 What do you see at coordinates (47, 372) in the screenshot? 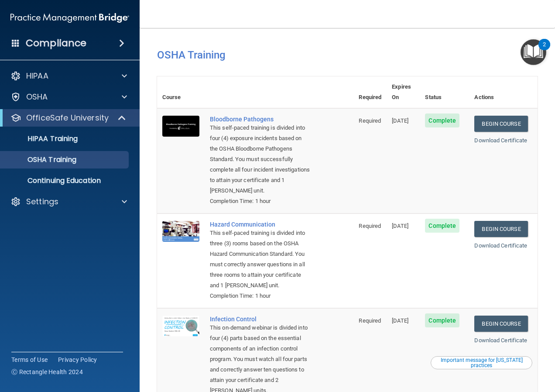
I see `span: Ⓒ Rectangle Health 2024` at bounding box center [47, 372].